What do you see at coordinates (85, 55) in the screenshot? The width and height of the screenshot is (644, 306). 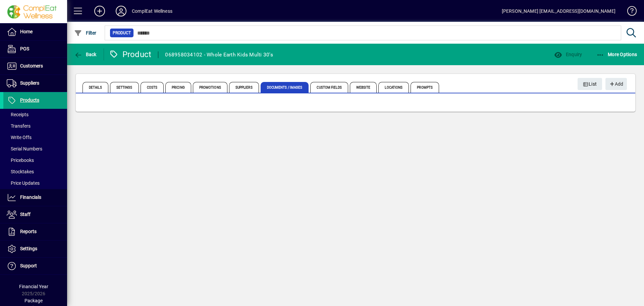 I see `span: Back` at bounding box center [85, 55].